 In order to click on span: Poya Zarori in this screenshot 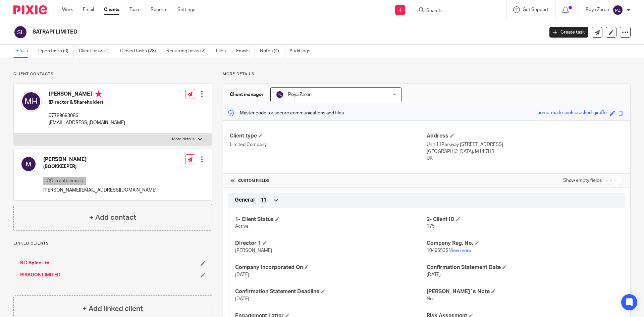, I will do `click(300, 95)`.